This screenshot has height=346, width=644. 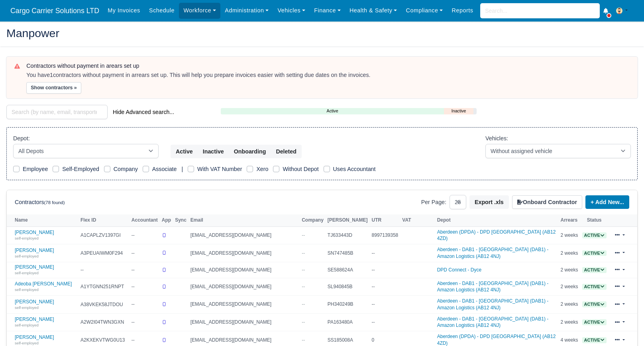 I want to click on label: Uses Accountant, so click(x=354, y=169).